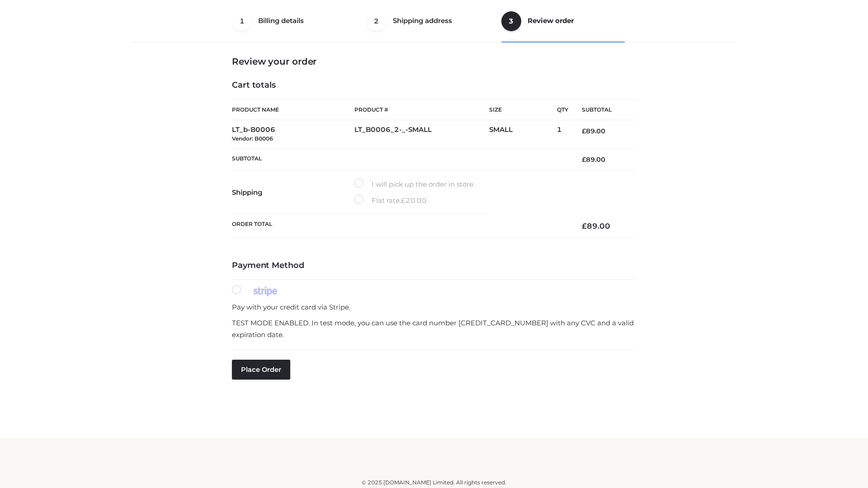 The height and width of the screenshot is (488, 868). I want to click on small: Vendor: B0006, so click(252, 138).